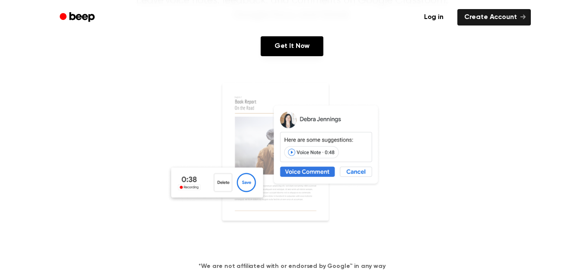  I want to click on a: Log in, so click(433, 17).